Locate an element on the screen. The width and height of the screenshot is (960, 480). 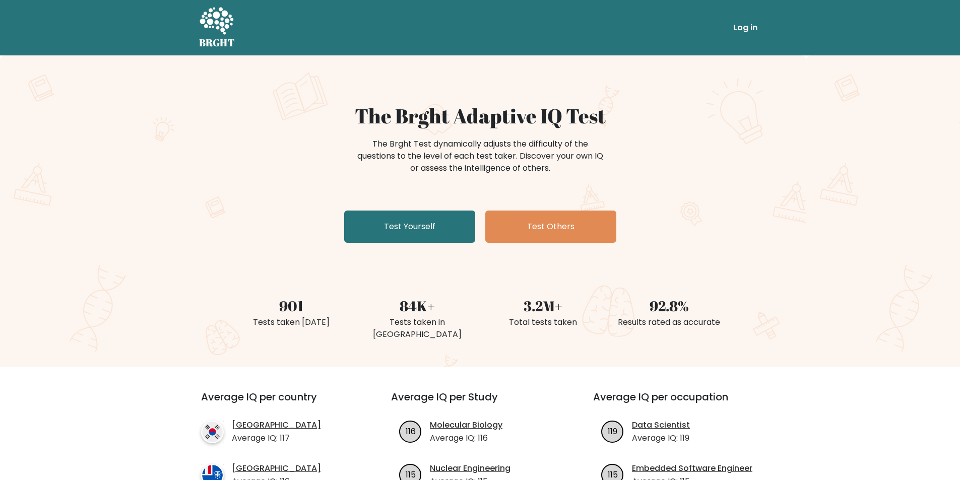
p: Average IQ: 119 is located at coordinates (661, 438).